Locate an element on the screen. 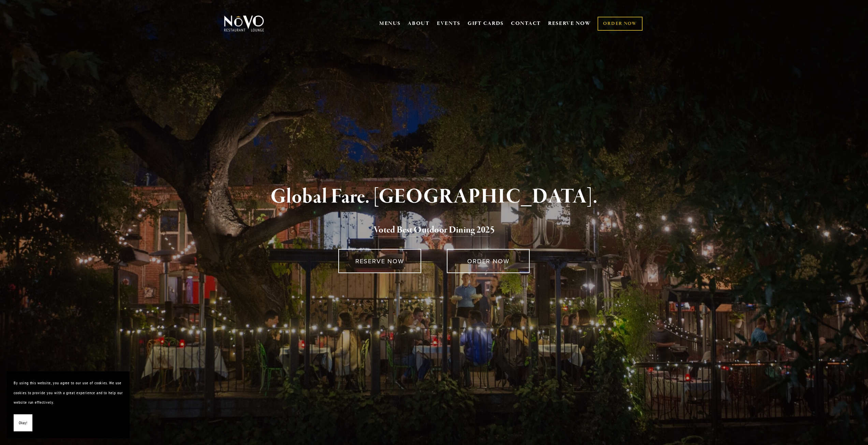 The width and height of the screenshot is (868, 445). img: Novo Restaurant &amp; Lounge is located at coordinates (244, 24).